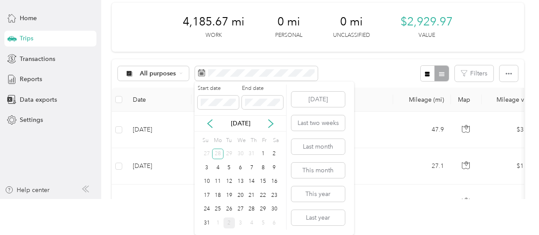 This screenshot has height=235, width=539. Describe the element at coordinates (318, 217) in the screenshot. I see `button: Last year` at that location.